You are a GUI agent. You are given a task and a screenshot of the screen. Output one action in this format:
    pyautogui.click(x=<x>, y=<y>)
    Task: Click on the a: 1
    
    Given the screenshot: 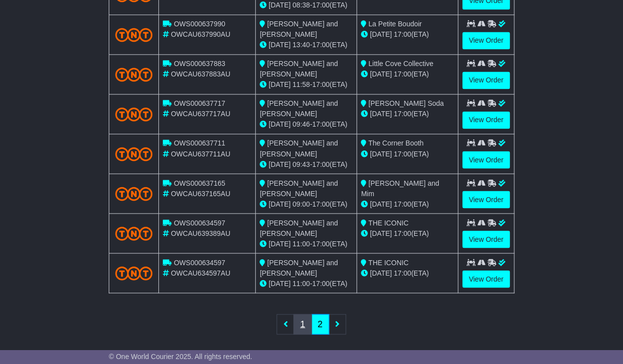 What is the action you would take?
    pyautogui.click(x=302, y=324)
    